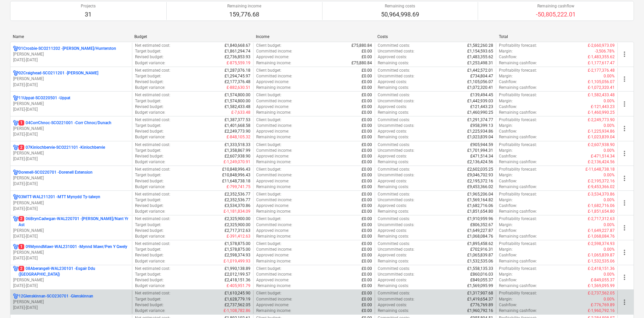  I want to click on p: £-1,249,070.91, so click(237, 162).